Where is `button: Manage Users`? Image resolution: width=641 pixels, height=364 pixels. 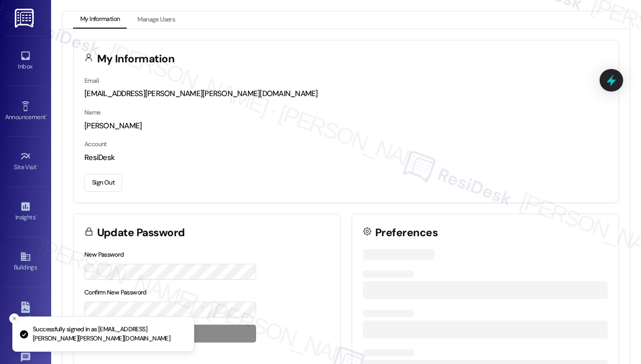 button: Manage Users is located at coordinates (156, 20).